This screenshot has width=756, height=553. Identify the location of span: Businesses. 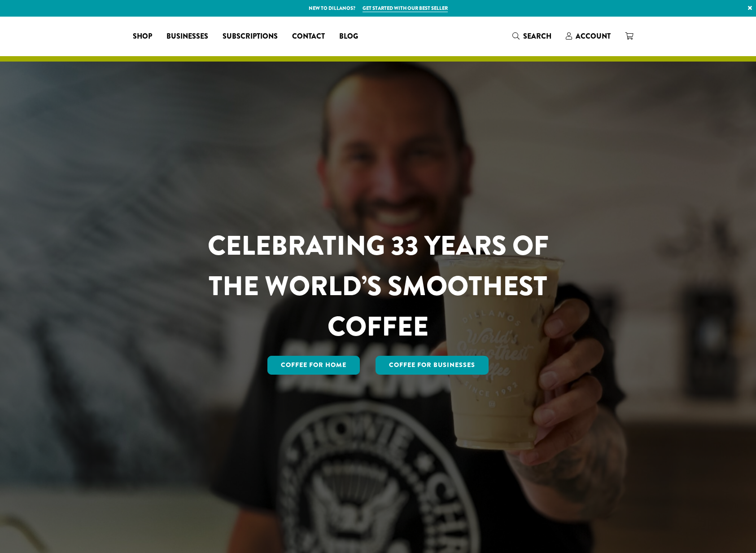
(187, 36).